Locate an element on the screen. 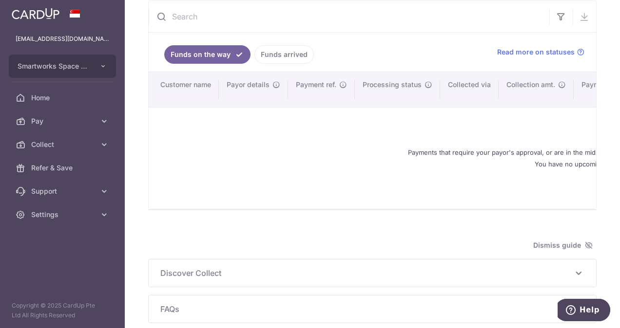 The height and width of the screenshot is (328, 620). img: CardUp is located at coordinates (36, 14).